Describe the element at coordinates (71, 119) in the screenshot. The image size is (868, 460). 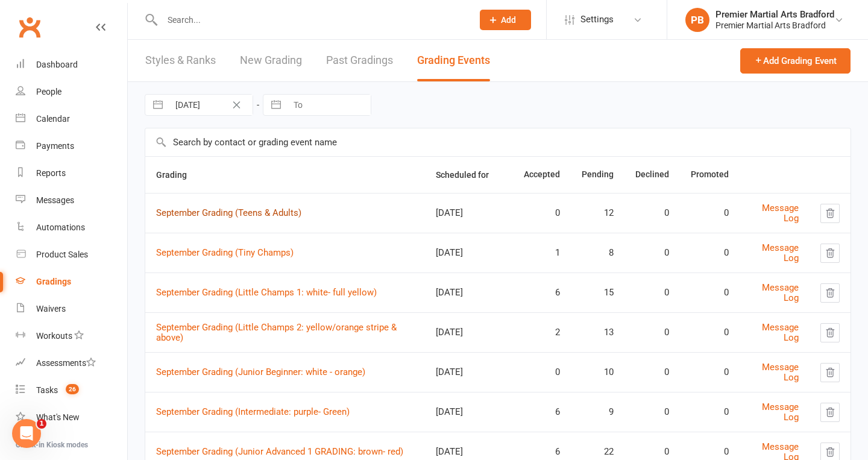
I see `a: Calendar` at that location.